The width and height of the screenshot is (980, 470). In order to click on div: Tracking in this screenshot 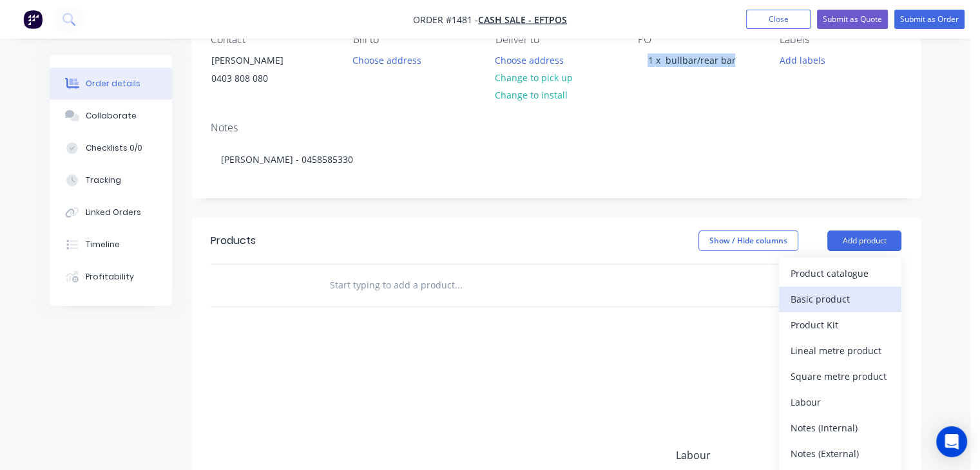, I will do `click(103, 181)`.